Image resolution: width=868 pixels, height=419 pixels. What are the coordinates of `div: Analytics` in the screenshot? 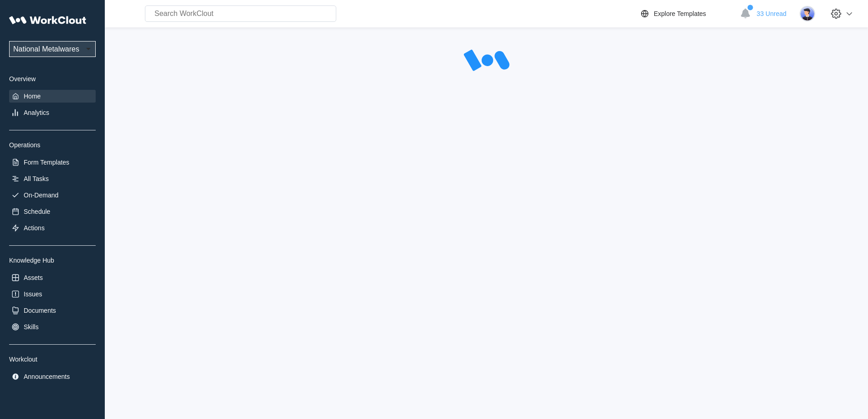 It's located at (36, 112).